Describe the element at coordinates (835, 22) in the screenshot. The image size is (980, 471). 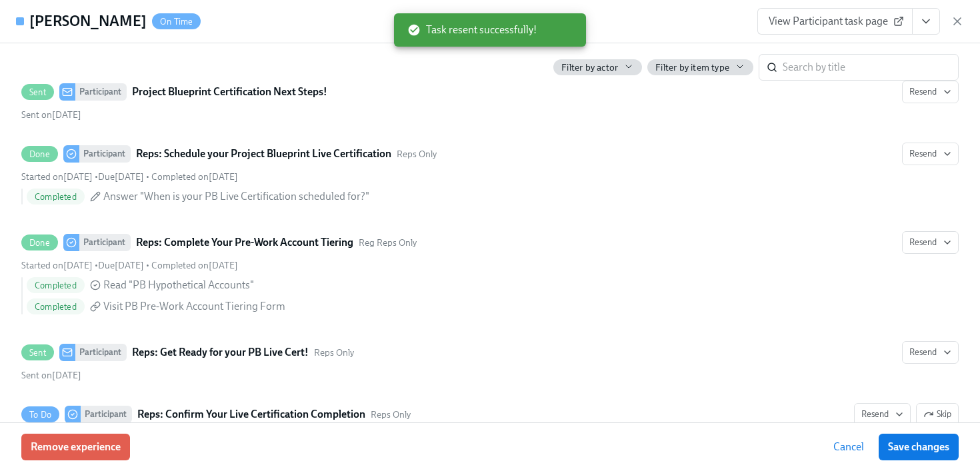
I see `a: View Participant task page` at that location.